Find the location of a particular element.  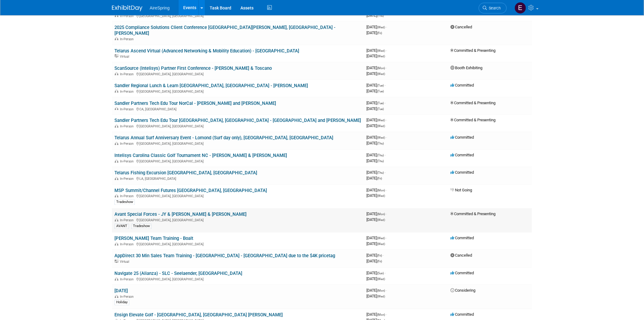

img: ExhibitDay is located at coordinates (127, 9).